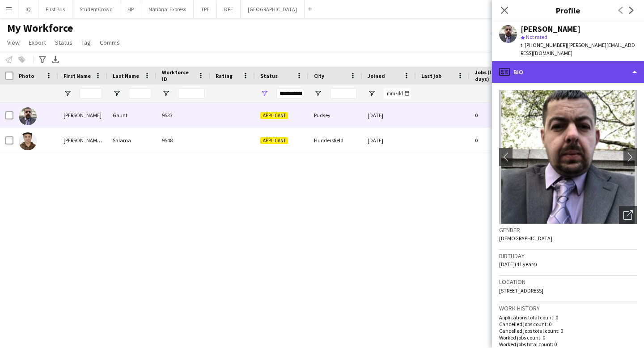  What do you see at coordinates (63, 42) in the screenshot?
I see `a: Status` at bounding box center [63, 42].